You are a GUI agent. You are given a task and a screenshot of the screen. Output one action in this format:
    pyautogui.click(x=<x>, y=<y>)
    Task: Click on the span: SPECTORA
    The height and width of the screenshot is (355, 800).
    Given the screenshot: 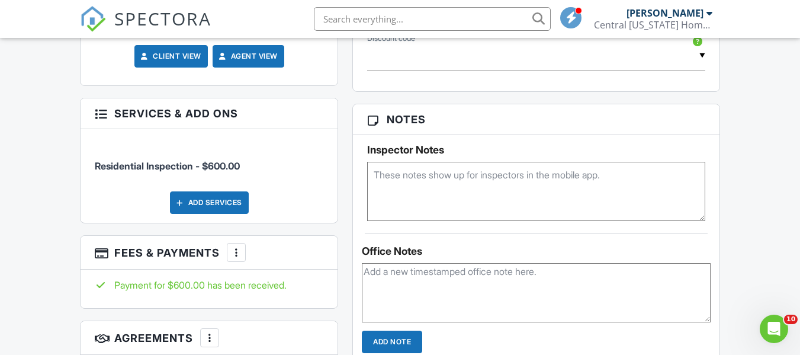 What is the action you would take?
    pyautogui.click(x=163, y=18)
    